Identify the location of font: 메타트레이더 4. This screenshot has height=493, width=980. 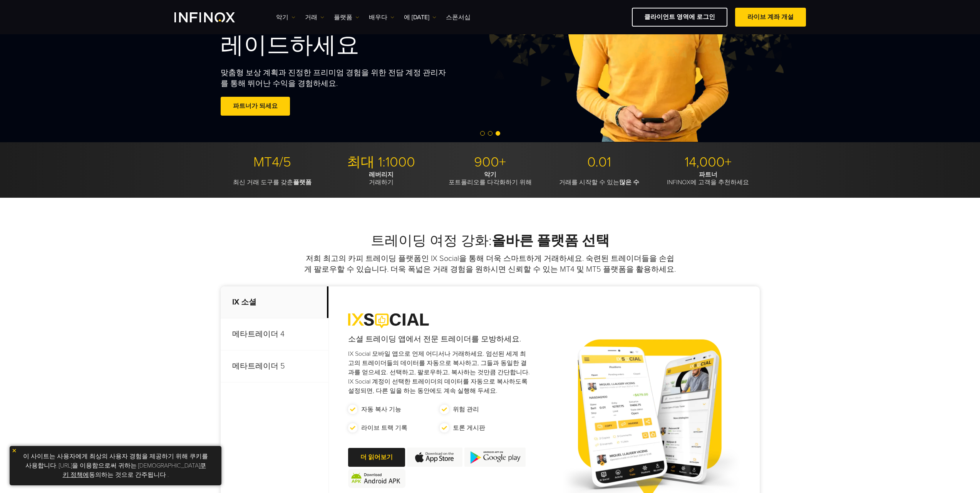
(259, 334).